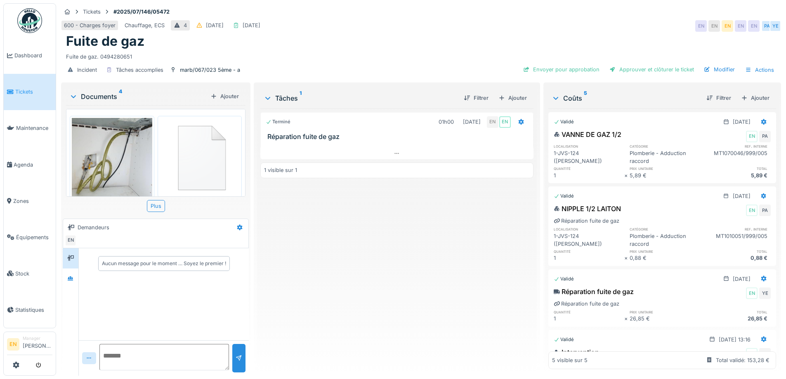 The height and width of the screenshot is (379, 786). What do you see at coordinates (570, 360) in the screenshot?
I see `div: 5 visible sur 5` at bounding box center [570, 360].